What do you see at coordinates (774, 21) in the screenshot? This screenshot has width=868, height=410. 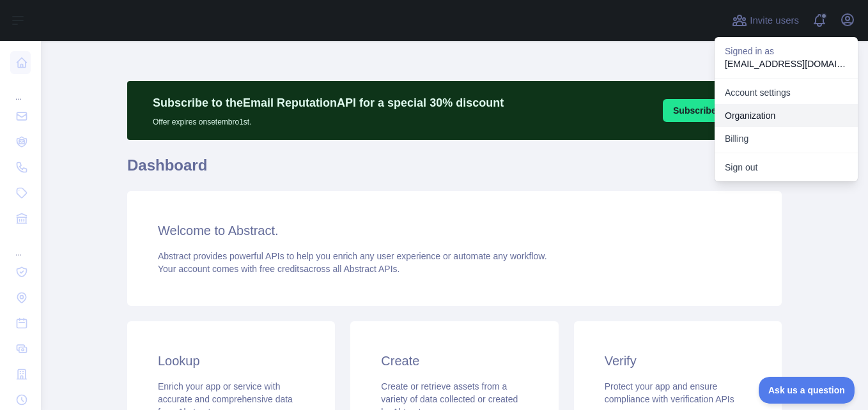 I see `span: Invite users` at bounding box center [774, 21].